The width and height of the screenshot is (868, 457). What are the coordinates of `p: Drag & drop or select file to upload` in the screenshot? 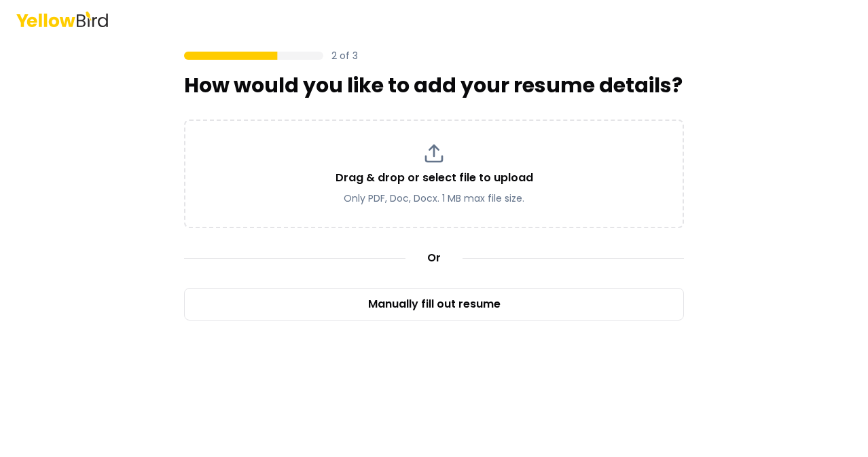 It's located at (434, 178).